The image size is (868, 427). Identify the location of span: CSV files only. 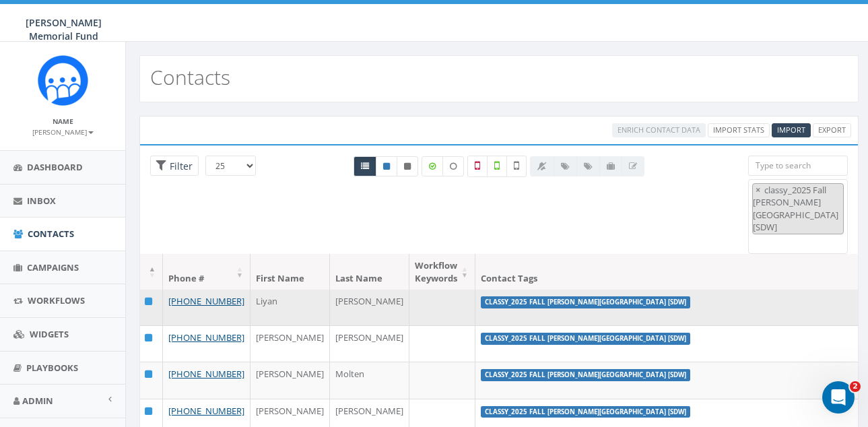
(791, 129).